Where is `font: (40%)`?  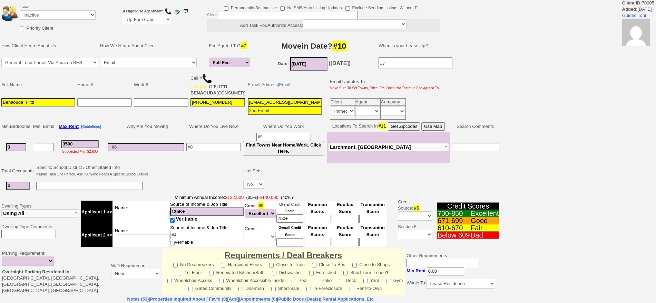
font: (40%) is located at coordinates (287, 197).